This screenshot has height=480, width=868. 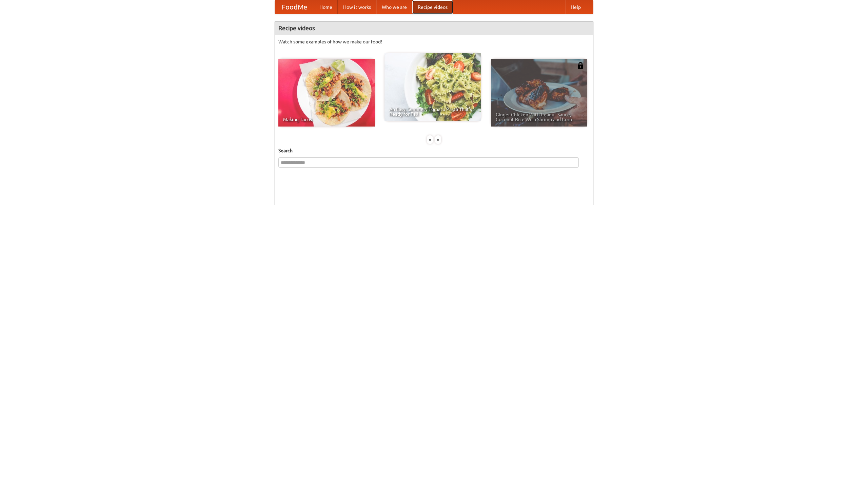 What do you see at coordinates (294, 7) in the screenshot?
I see `a: FoodMe` at bounding box center [294, 7].